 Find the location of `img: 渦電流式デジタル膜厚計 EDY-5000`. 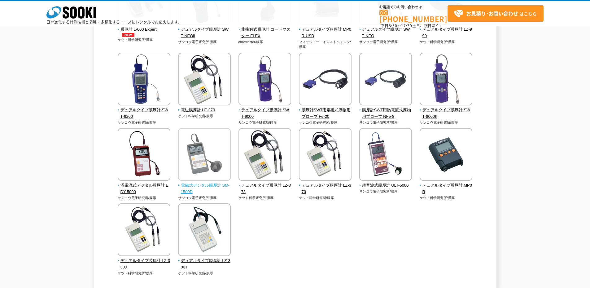

img: 渦電流式デジタル膜厚計 EDY-5000 is located at coordinates (144, 155).